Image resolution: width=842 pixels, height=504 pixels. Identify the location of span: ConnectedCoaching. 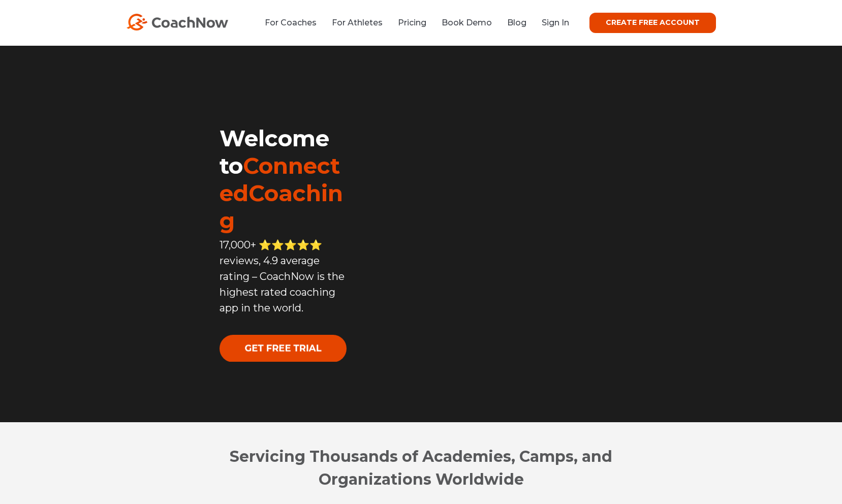
(281, 193).